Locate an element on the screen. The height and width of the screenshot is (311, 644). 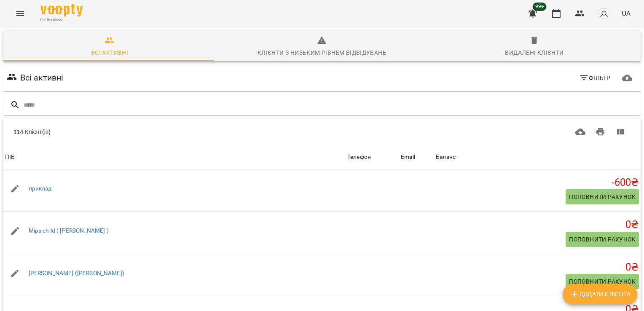
div: Клієнти з низьким рівнем відвідувань is located at coordinates (322, 52).